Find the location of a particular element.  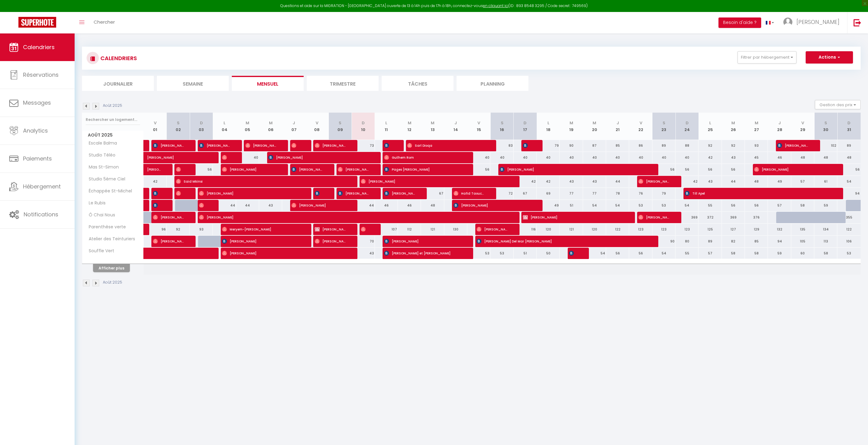

div: 94 is located at coordinates (849, 194).